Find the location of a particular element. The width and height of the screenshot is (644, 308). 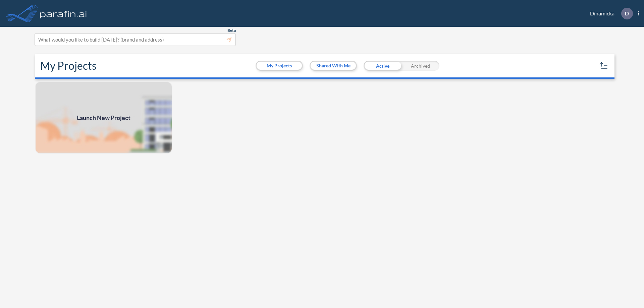

span: Beta is located at coordinates (231, 31).